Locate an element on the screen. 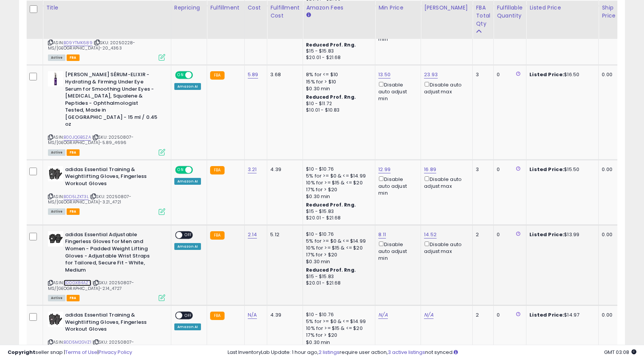 This screenshot has height=360, width=644. div: 4.39 is located at coordinates (283, 315).